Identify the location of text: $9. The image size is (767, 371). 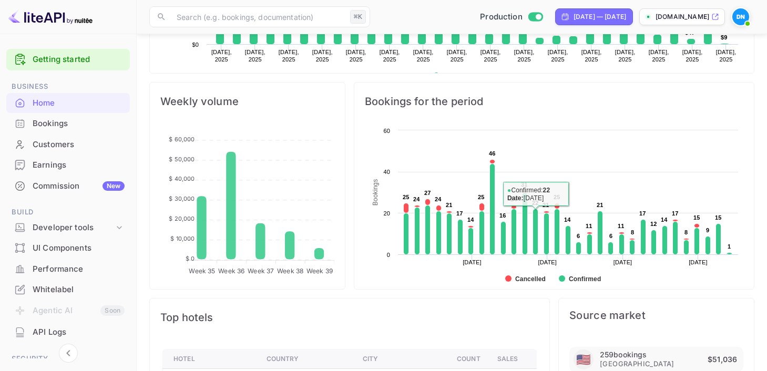
(724, 37).